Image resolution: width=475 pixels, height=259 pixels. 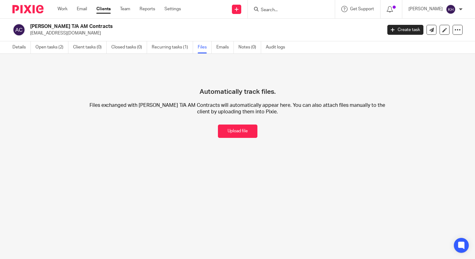 What do you see at coordinates (362, 9) in the screenshot?
I see `span: Get Support` at bounding box center [362, 9].